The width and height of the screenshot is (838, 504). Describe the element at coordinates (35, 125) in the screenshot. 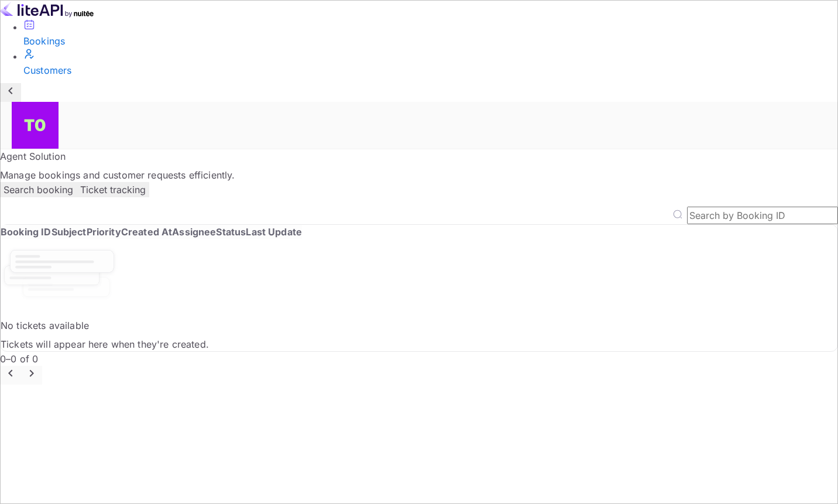

I see `img: Traveloka3PS 02` at that location.